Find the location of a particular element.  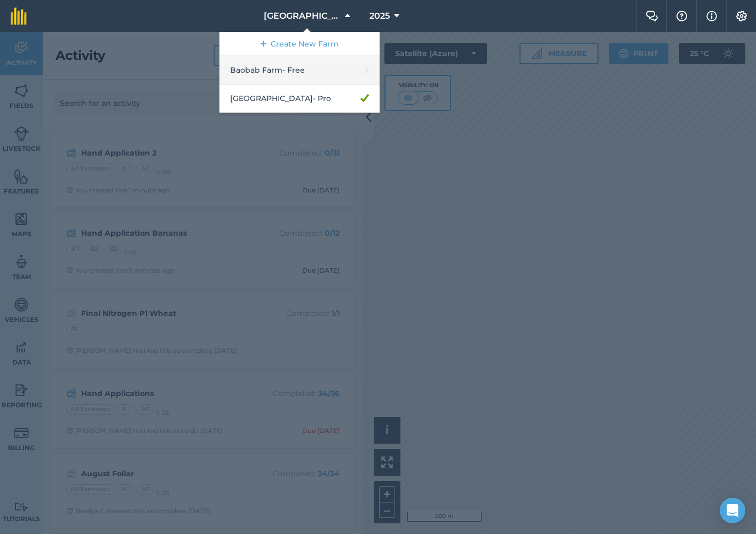

img: fieldmargin Logo is located at coordinates (18, 16).